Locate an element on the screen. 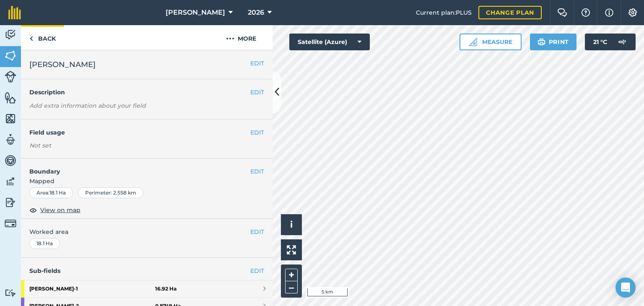 The image size is (644, 306). button: 21 °C is located at coordinates (610, 42).